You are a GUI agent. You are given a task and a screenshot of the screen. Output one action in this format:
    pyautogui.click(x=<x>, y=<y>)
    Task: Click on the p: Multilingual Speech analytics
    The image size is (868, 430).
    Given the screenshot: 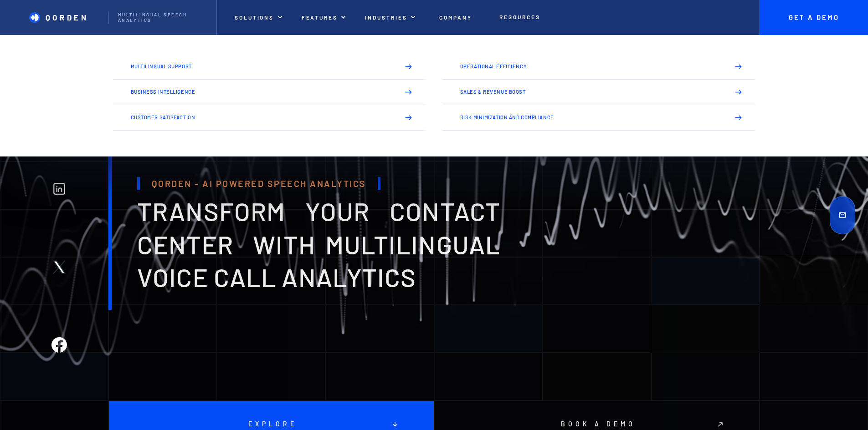 What is the action you would take?
    pyautogui.click(x=162, y=17)
    